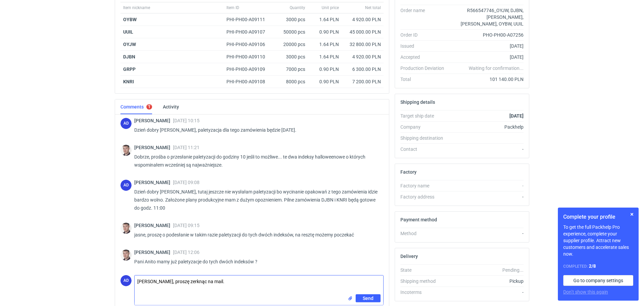 This screenshot has height=306, width=644. I want to click on div: Target ship date, so click(425, 116).